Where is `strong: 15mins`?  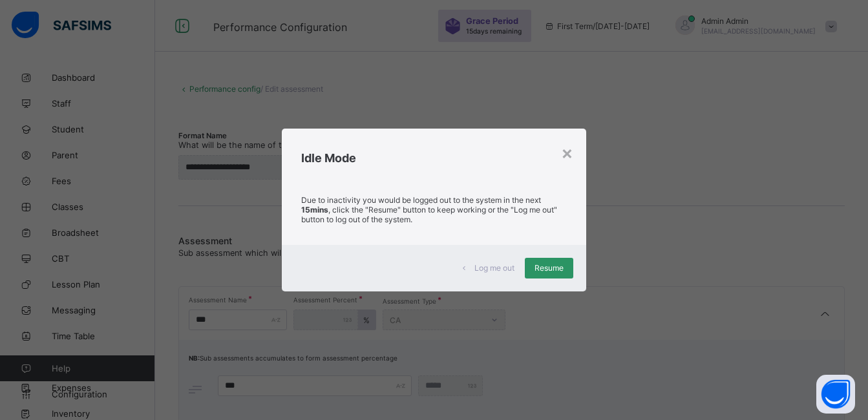 strong: 15mins is located at coordinates (315, 210).